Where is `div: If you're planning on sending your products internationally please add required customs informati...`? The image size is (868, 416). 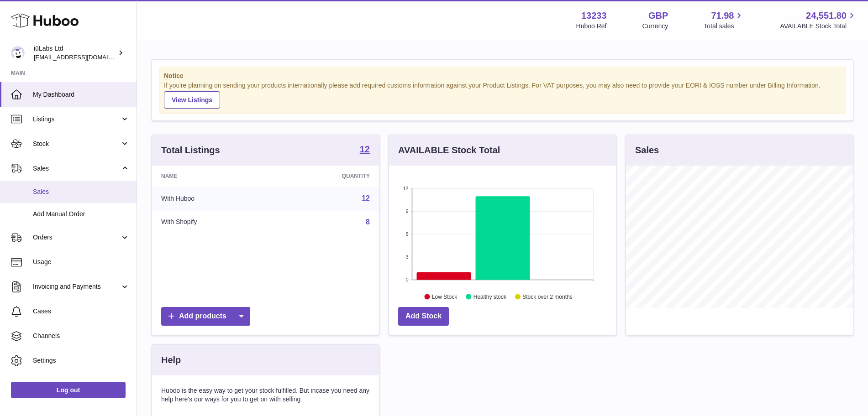
div: If you're planning on sending your products internationally please add required customs informati... is located at coordinates (502, 95).